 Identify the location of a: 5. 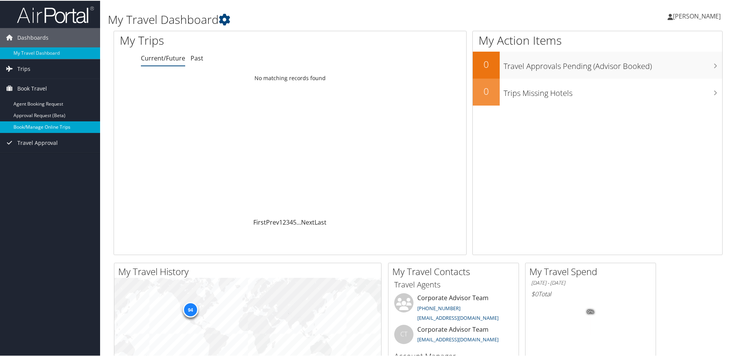
(295, 221).